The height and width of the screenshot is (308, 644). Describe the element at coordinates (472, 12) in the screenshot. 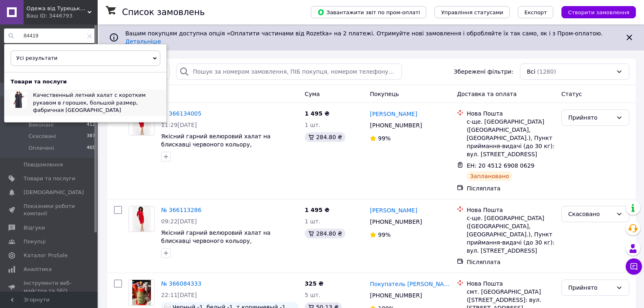

I see `span: Управління статусами` at that location.